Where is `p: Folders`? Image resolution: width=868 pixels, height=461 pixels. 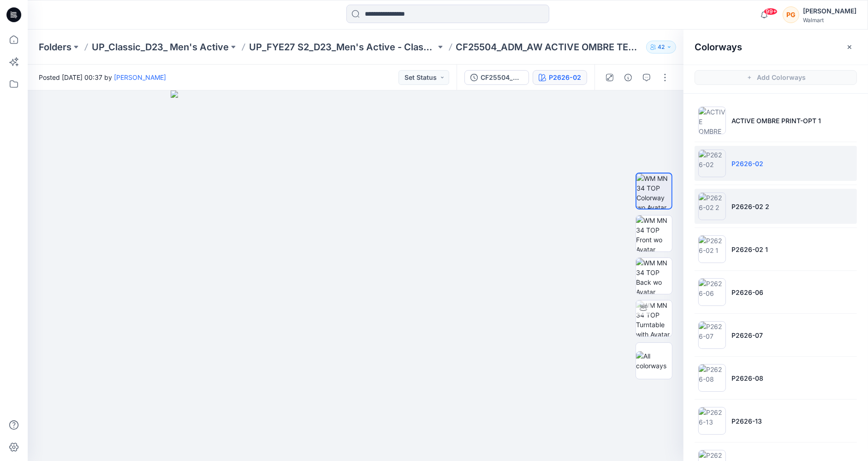
p: Folders is located at coordinates (55, 47).